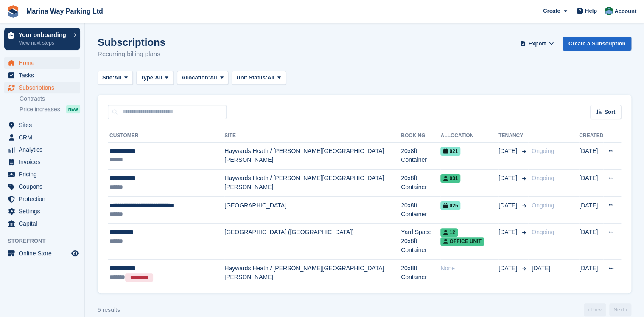  What do you see at coordinates (44, 174) in the screenshot?
I see `span: Pricing` at bounding box center [44, 174].